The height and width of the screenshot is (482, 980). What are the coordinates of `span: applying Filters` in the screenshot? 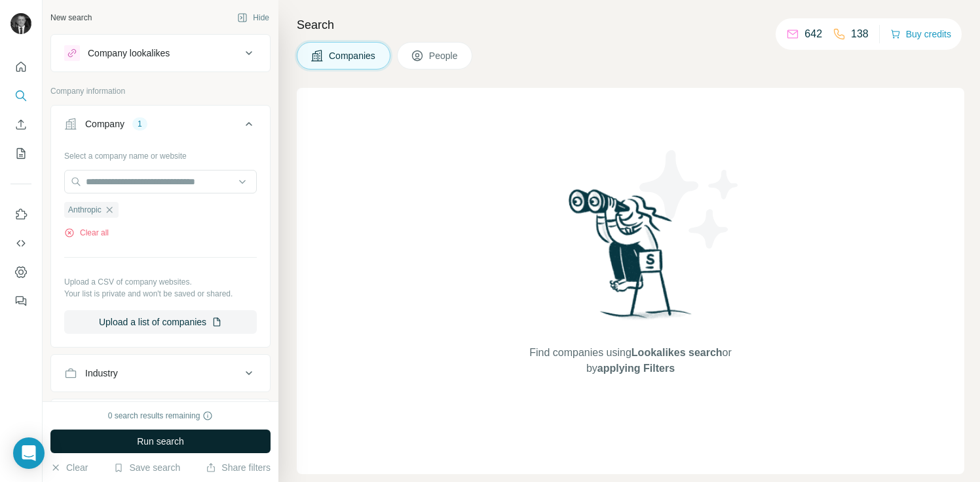 It's located at (636, 368).